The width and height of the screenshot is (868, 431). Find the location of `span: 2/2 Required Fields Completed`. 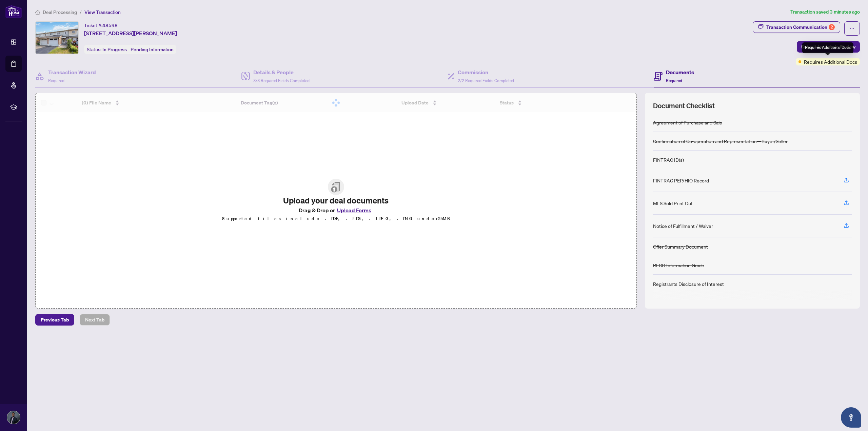

span: 2/2 Required Fields Completed is located at coordinates (486, 80).